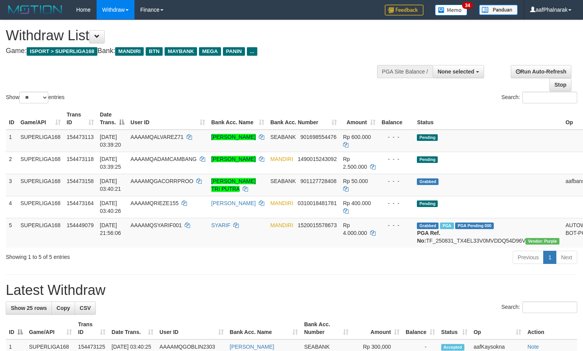 The width and height of the screenshot is (583, 351). I want to click on span: Copy, so click(63, 308).